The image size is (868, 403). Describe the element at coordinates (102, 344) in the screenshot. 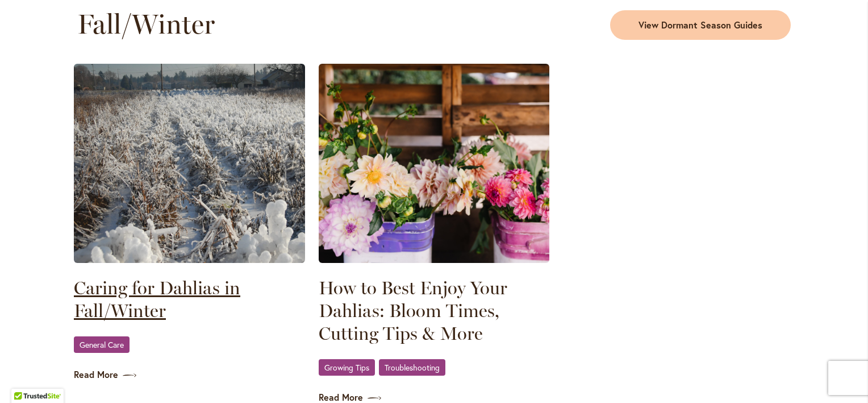

I see `span: General Care` at that location.